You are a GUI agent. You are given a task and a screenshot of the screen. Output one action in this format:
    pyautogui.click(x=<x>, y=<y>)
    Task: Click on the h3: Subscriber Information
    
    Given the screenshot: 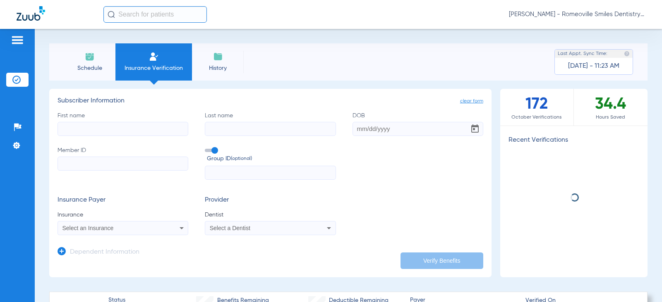 What is the action you would take?
    pyautogui.click(x=270, y=101)
    